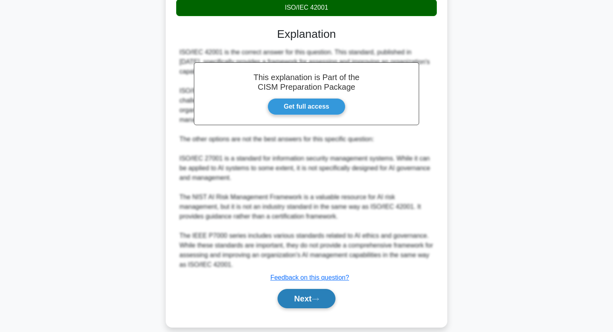 This screenshot has width=613, height=332. Describe the element at coordinates (307, 34) in the screenshot. I see `h3: Explanation` at that location.